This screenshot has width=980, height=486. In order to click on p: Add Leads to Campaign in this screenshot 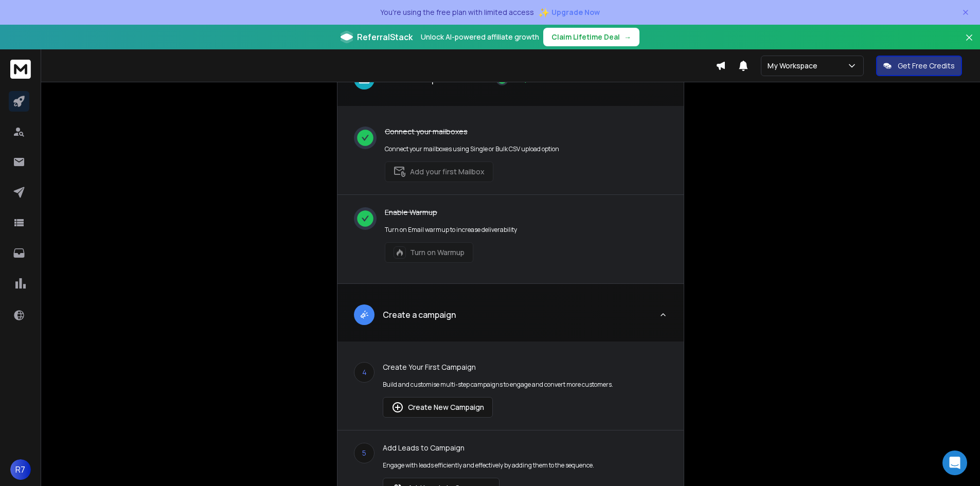, I will do `click(488, 449)`.